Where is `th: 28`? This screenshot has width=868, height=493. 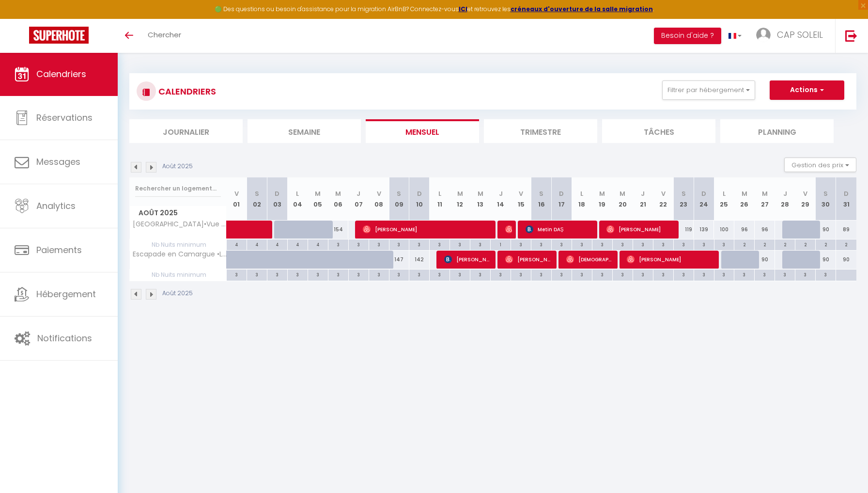 th: 28 is located at coordinates (786, 198).